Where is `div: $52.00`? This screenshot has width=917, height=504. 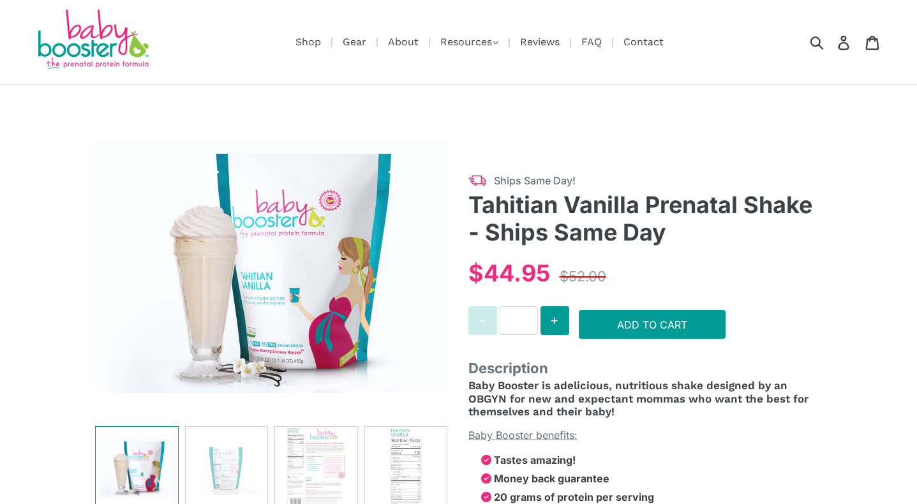 div: $52.00 is located at coordinates (583, 276).